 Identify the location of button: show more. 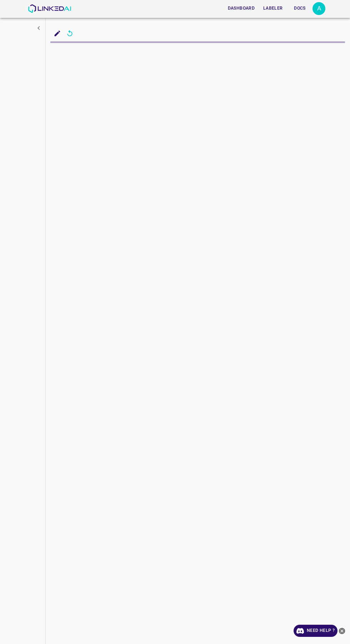
(39, 28).